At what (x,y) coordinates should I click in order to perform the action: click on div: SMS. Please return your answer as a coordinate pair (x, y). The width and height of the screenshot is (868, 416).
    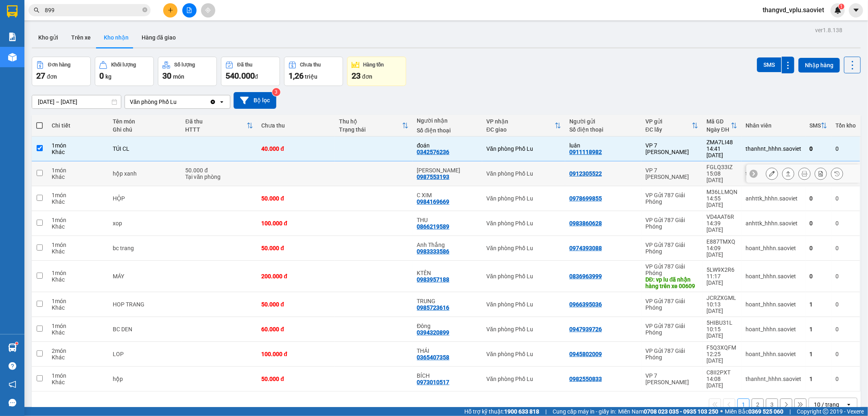
    Looking at the image, I should click on (815, 125).